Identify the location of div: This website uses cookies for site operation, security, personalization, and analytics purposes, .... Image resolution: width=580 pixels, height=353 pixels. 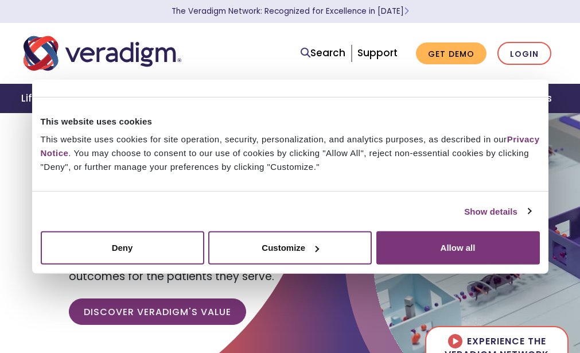
(290, 153).